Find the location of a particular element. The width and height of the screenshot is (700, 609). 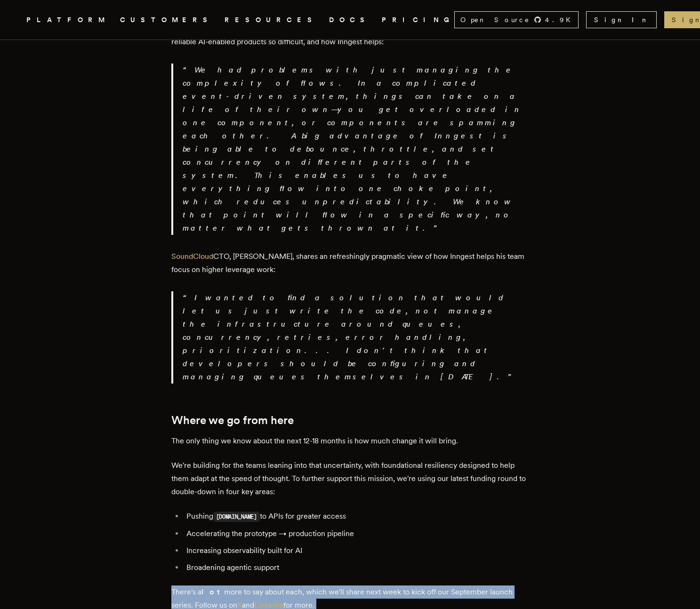

li: Increasing observability built for AI is located at coordinates (357, 551).